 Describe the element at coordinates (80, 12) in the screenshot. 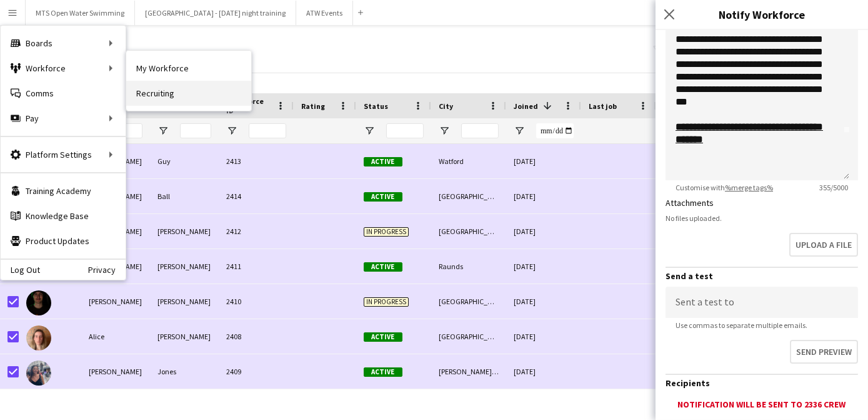

I see `button: MTS Open Water Swimming` at that location.